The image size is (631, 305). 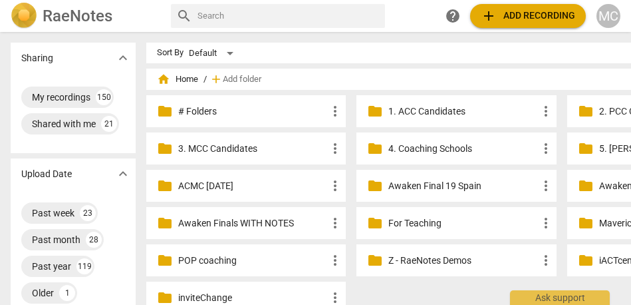 I want to click on p: Awaken Finals WITH NOTES, so click(x=253, y=223).